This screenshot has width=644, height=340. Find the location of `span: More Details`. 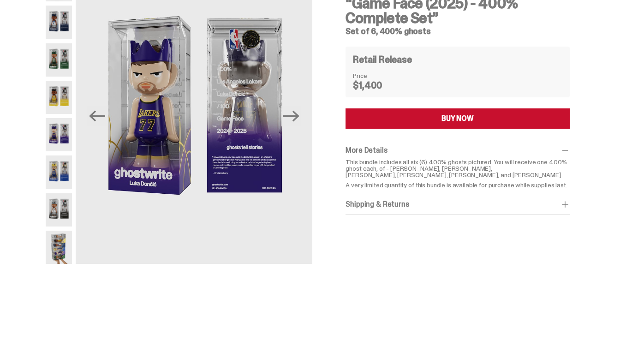

span: More Details is located at coordinates (366, 150).